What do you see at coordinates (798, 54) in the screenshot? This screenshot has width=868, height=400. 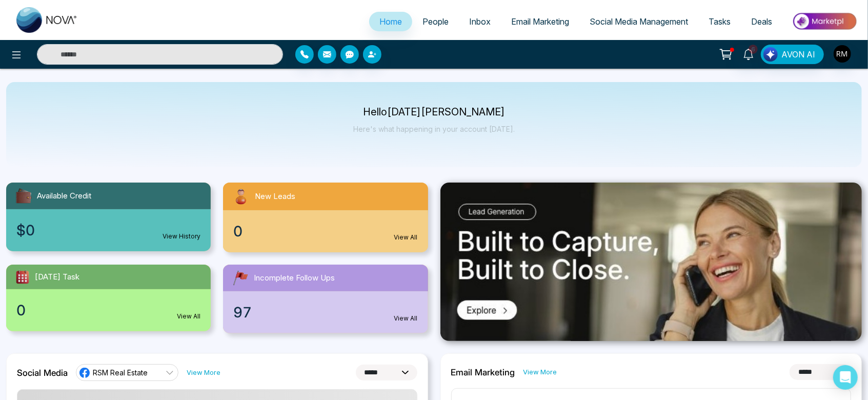 I see `span: AVON AI` at bounding box center [798, 54].